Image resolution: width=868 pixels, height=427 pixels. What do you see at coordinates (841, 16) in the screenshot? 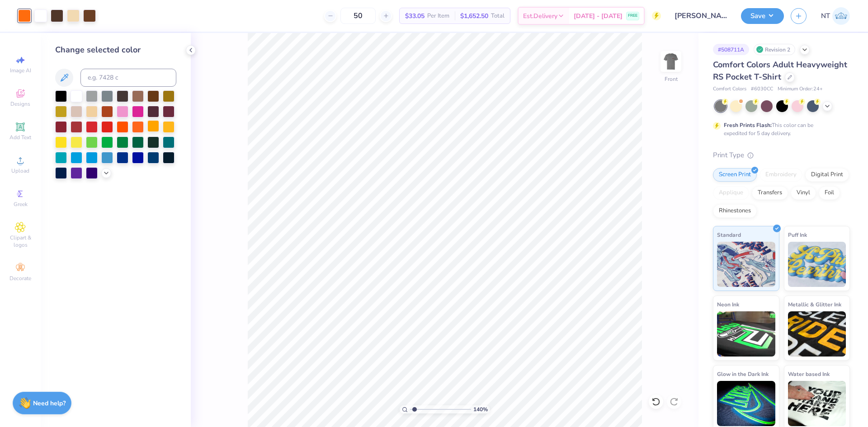
I see `img: Nestor Talens` at bounding box center [841, 16].